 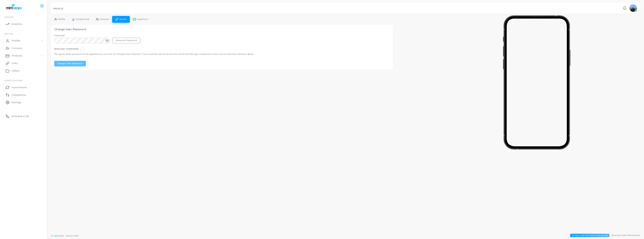 What do you see at coordinates (15, 63) in the screenshot?
I see `span: Links` at bounding box center [15, 63].